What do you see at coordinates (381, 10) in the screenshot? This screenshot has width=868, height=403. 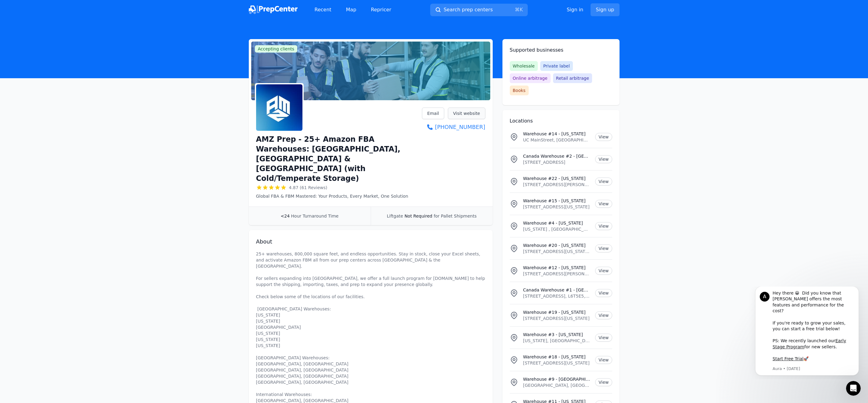 I see `a: Repricer` at bounding box center [381, 10].